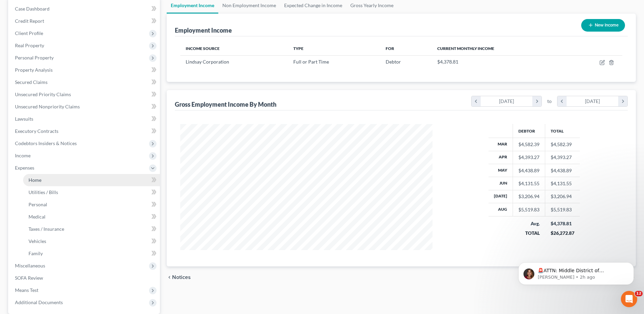  Describe the element at coordinates (562, 145) in the screenshot. I see `td: $4,582.39` at that location.